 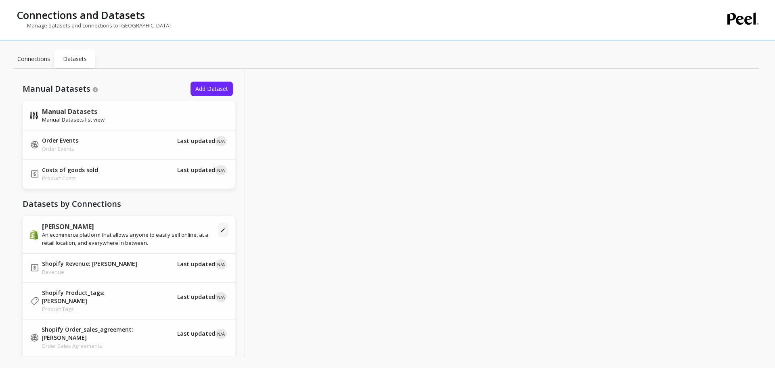 I want to click on p: Shopify Order_sales_agreement: FREY, so click(x=92, y=333).